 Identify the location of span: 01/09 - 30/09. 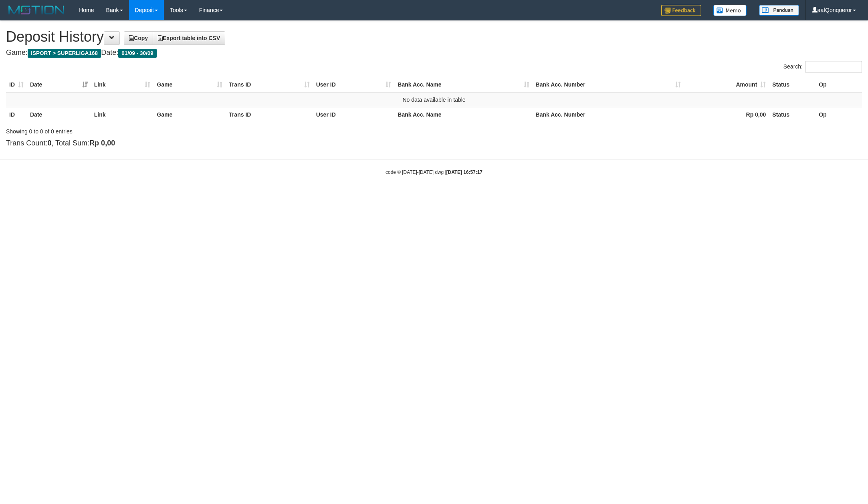
(137, 53).